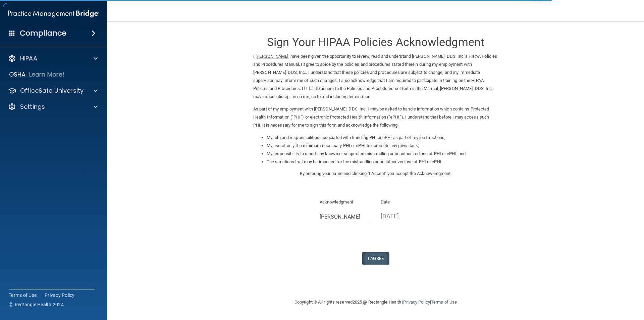 The width and height of the screenshot is (644, 320). What do you see at coordinates (29, 58) in the screenshot?
I see `p: HIPAA` at bounding box center [29, 58].